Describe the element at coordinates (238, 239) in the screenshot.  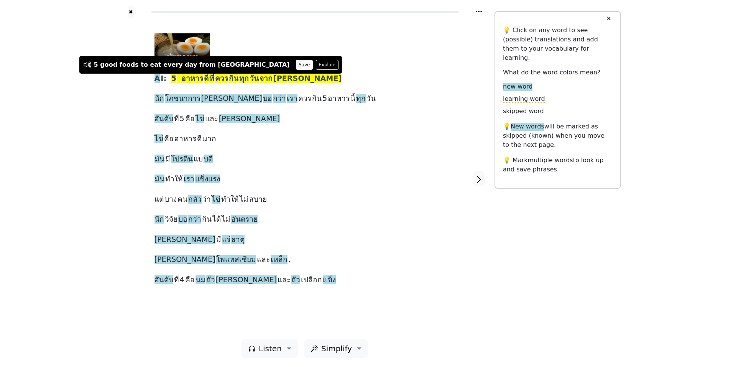
I see `span: ธาตุ` at that location.